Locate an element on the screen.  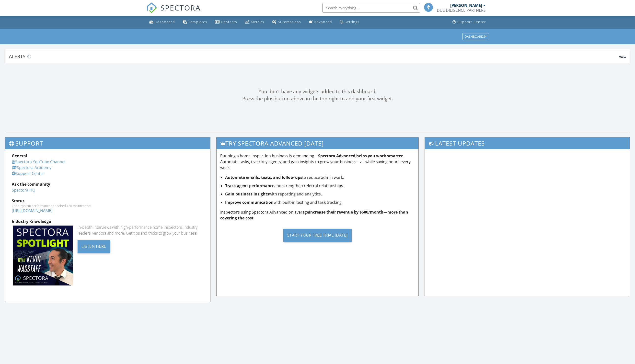
div: In-depth interviews with high-performance home inspectors, industry leaders, vendors and more. Ge... is located at coordinates (141, 230).